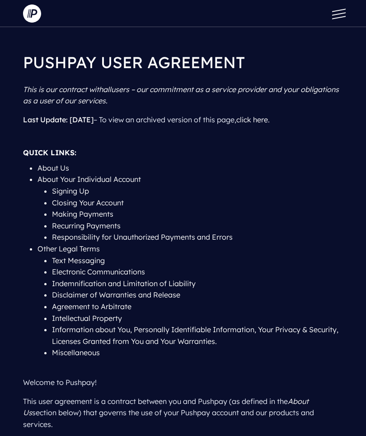 This screenshot has width=366, height=436. I want to click on i: all, so click(107, 89).